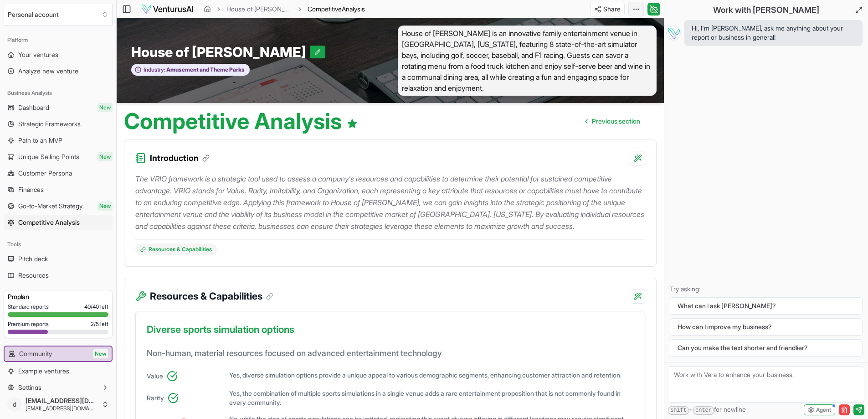  I want to click on button: Can you make the text shorter and friendlier?, so click(766, 347).